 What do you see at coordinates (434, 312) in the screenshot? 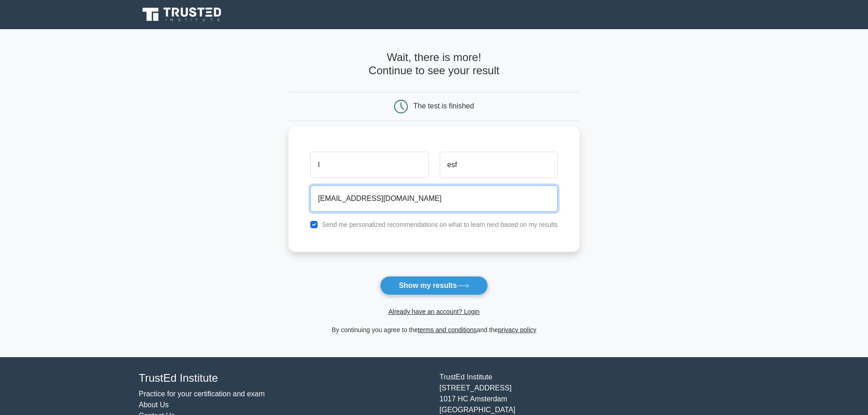
I see `a: Already have an account? Login` at bounding box center [434, 312].